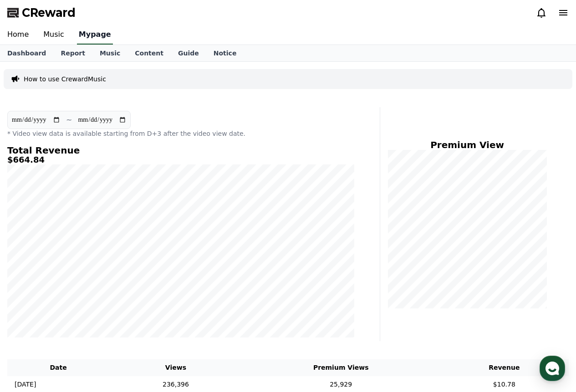  What do you see at coordinates (181, 160) in the screenshot?
I see `h5: $664.84` at bounding box center [181, 160].